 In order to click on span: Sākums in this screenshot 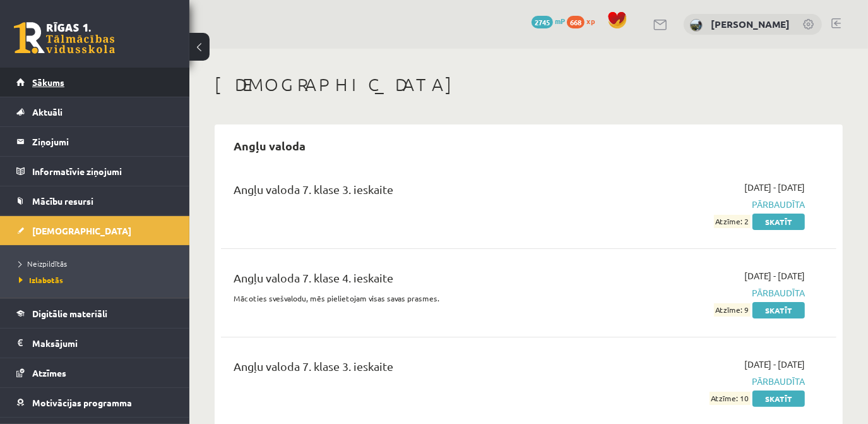, I will do `click(48, 82)`.